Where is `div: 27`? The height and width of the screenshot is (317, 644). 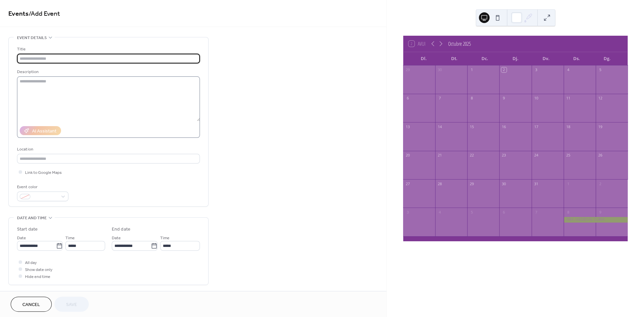
div: 27 is located at coordinates (407, 183).